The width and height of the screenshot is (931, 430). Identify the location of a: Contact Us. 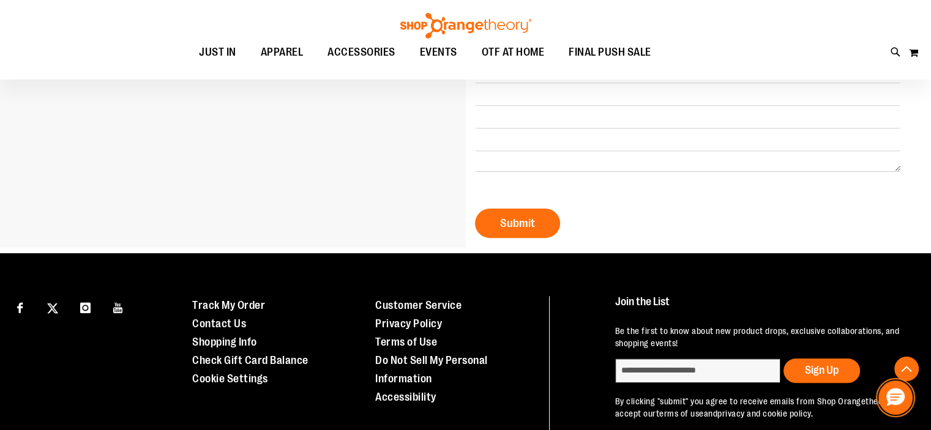
(219, 324).